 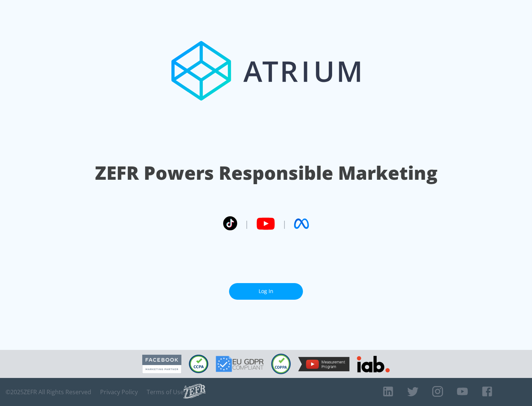 What do you see at coordinates (240, 364) in the screenshot?
I see `img: GDPR Compliant` at bounding box center [240, 364].